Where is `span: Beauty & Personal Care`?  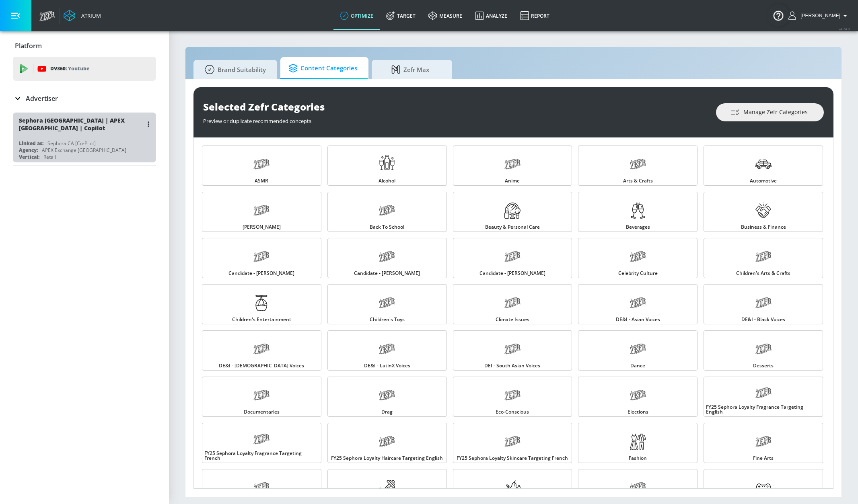
span: Beauty & Personal Care is located at coordinates (513, 227).